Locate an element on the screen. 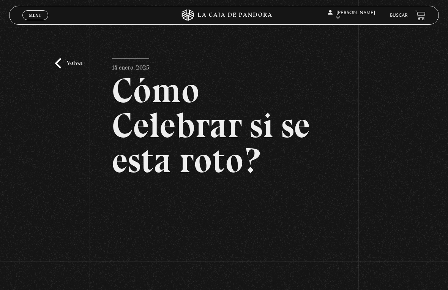 The height and width of the screenshot is (290, 448). a: View your shopping cart is located at coordinates (420, 15).